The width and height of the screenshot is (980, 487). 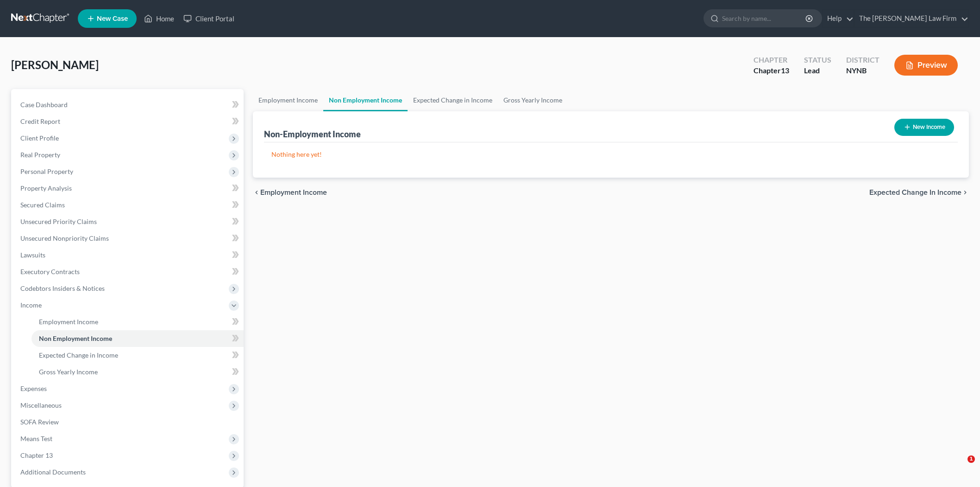 I want to click on span: Means Test, so click(x=36, y=438).